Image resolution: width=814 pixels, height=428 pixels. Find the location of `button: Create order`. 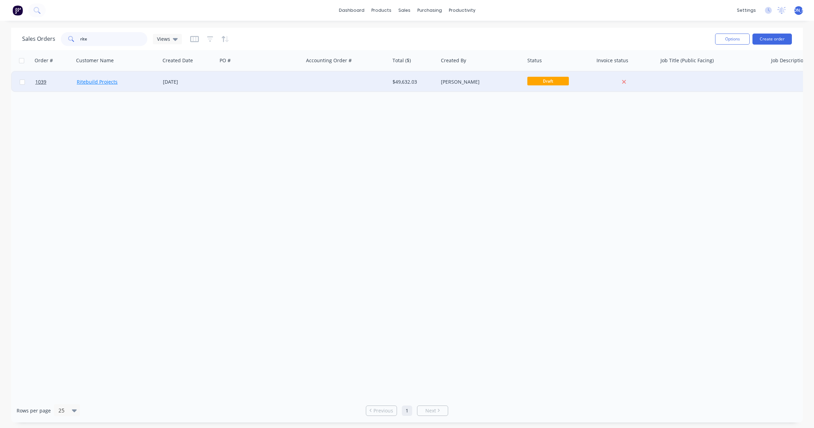

button: Create order is located at coordinates (772, 39).